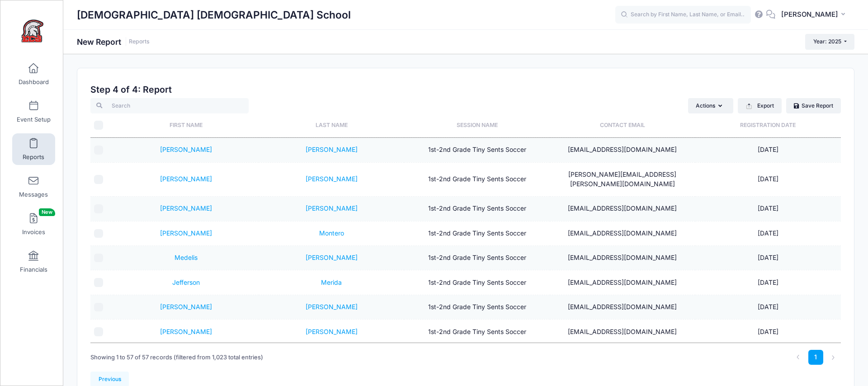  What do you see at coordinates (760, 106) in the screenshot?
I see `button: Export` at bounding box center [760, 106].